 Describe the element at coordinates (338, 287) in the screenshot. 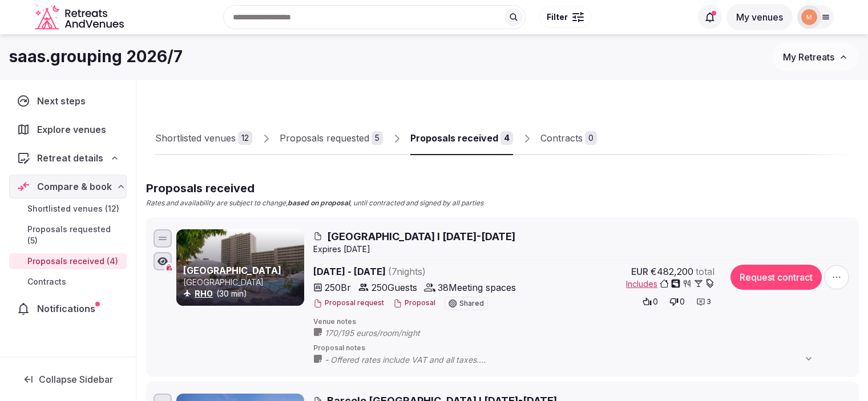

I see `span: 250 Br` at that location.